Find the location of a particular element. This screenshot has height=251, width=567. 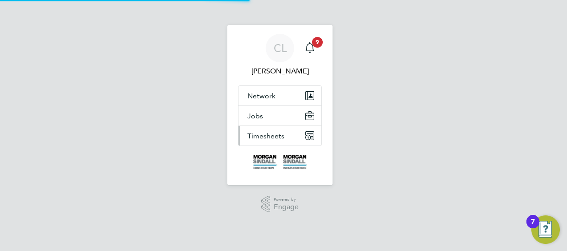

span: Timesheets is located at coordinates (266, 136).